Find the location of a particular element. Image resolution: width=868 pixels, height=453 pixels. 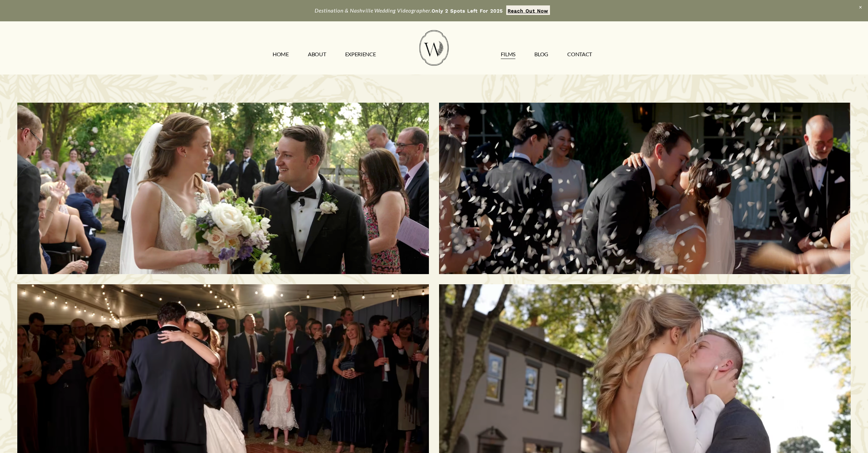

a: EXPERIENCE is located at coordinates (361, 54).